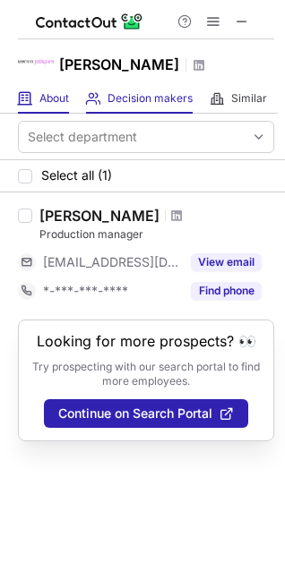  What do you see at coordinates (146, 413) in the screenshot?
I see `button: Continue on Search Portal` at bounding box center [146, 413].